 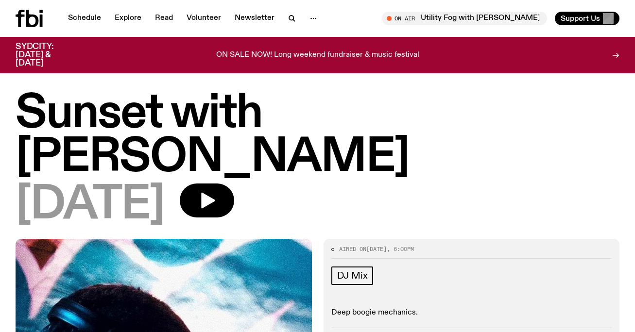 What do you see at coordinates (128, 18) in the screenshot?
I see `a: Explore` at bounding box center [128, 18].